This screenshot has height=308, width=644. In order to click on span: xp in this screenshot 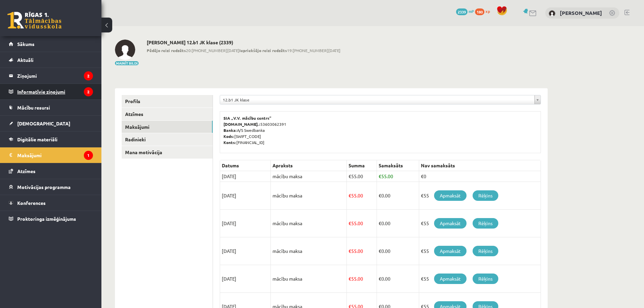, I will do `click(487, 11)`.